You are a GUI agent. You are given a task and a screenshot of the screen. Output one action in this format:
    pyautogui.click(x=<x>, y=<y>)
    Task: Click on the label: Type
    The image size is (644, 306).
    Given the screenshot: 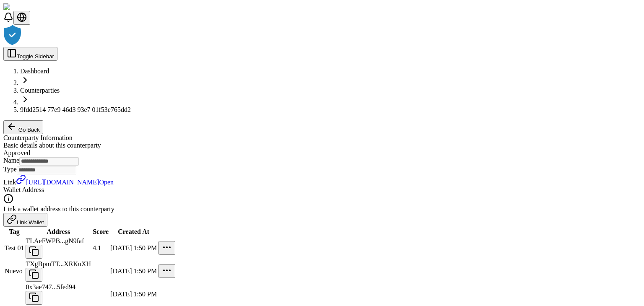 What is the action you would take?
    pyautogui.click(x=10, y=169)
    